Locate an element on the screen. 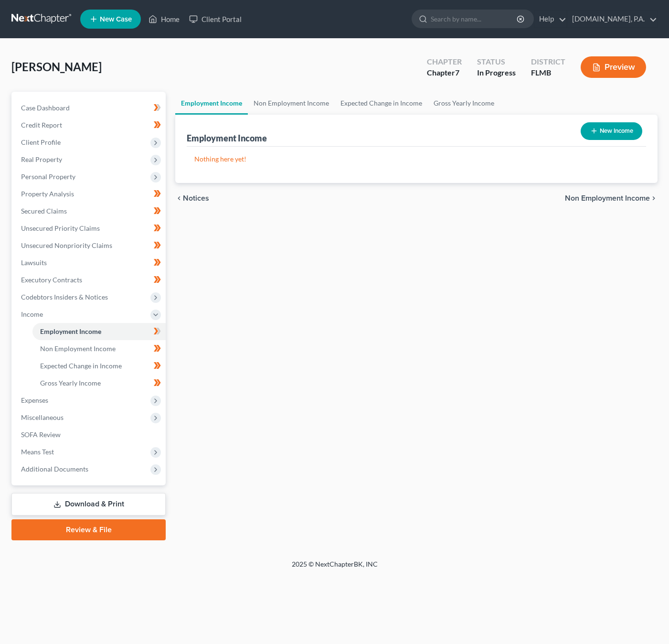  a: Secured Claims is located at coordinates (89, 211).